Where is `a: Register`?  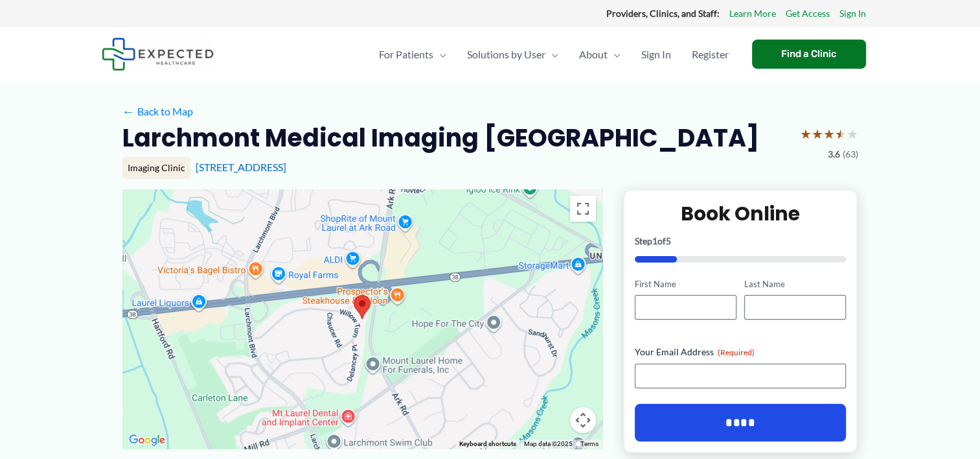
a: Register is located at coordinates (710, 54).